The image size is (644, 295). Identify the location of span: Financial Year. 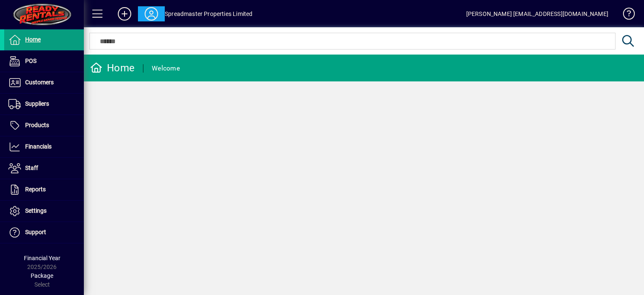
(42, 258).